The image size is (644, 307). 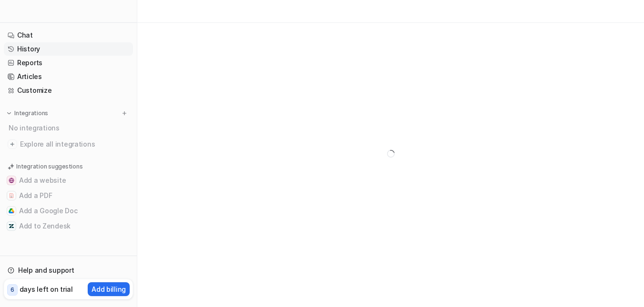 What do you see at coordinates (124, 113) in the screenshot?
I see `img: menu_add.svg` at bounding box center [124, 113].